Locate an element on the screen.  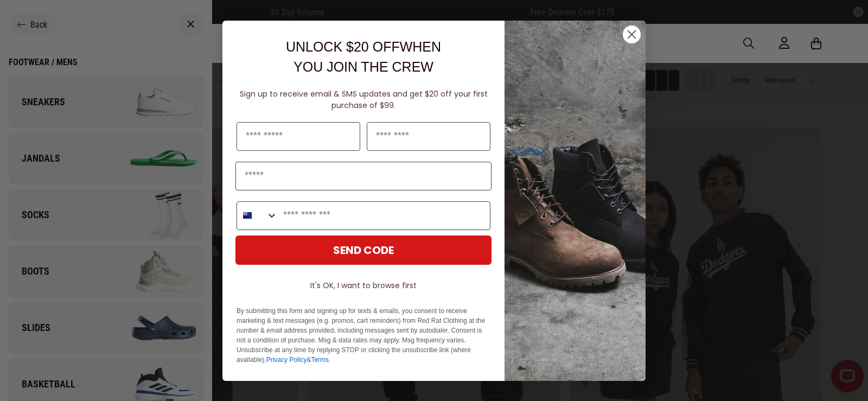
a: Terms is located at coordinates (320, 360).